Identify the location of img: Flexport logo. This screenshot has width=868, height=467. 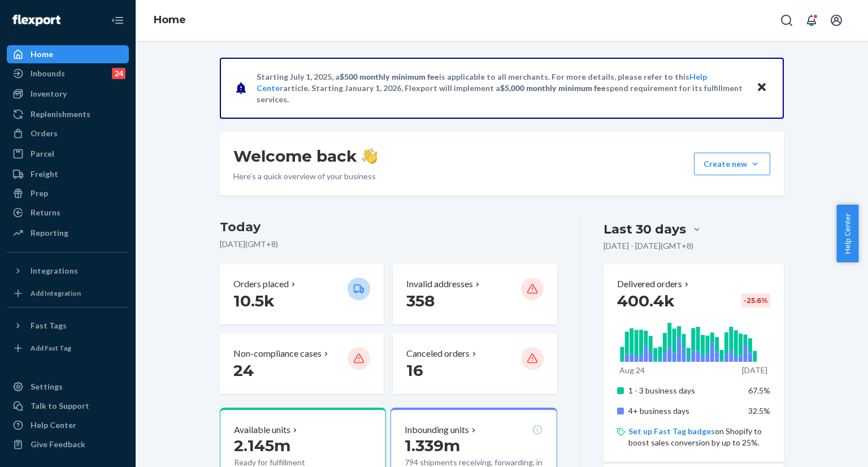
(36, 20).